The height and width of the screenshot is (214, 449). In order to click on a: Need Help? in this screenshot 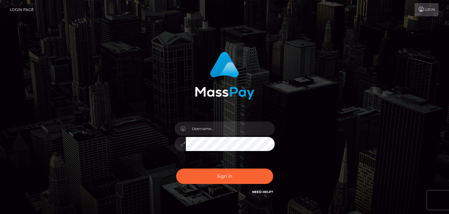, I will do `click(263, 192)`.